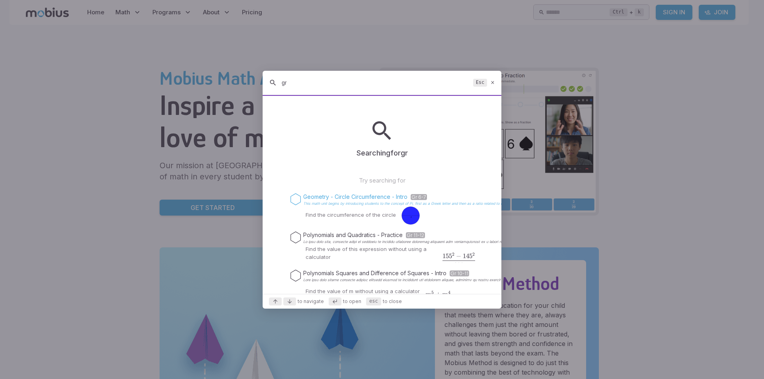 The height and width of the screenshot is (379, 764). I want to click on div: Suggestions, so click(382, 195).